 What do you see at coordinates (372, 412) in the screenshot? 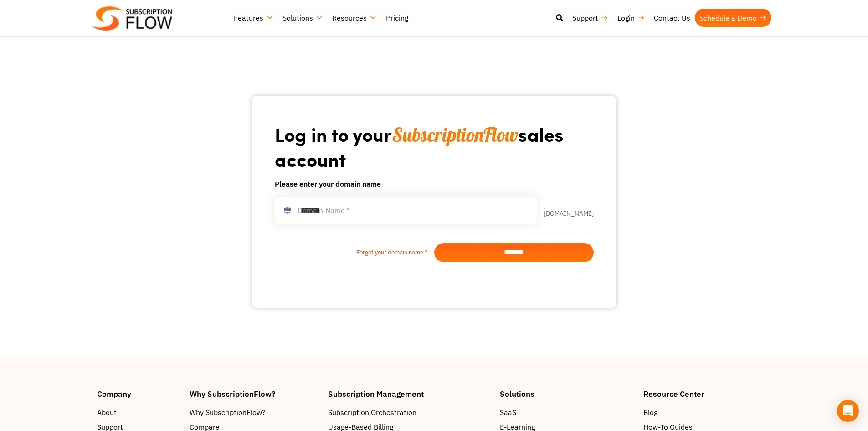
I see `span: Subscription Orchestration` at bounding box center [372, 412].